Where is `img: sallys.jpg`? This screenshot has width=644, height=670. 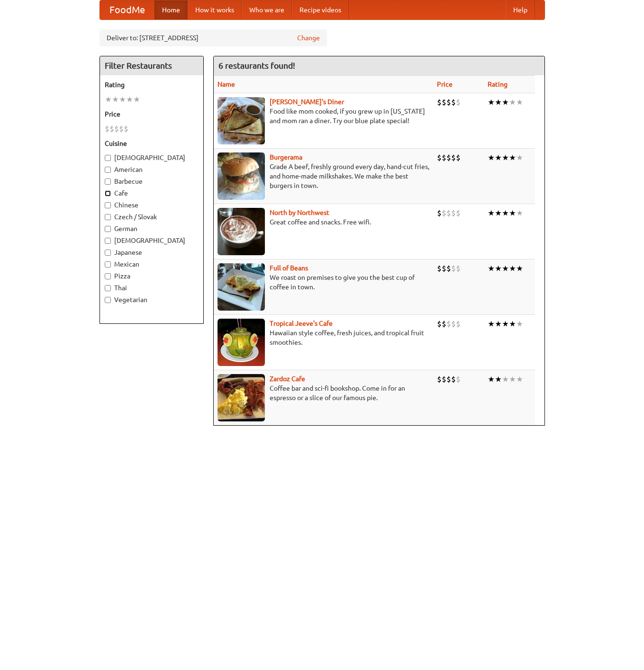 img: sallys.jpg is located at coordinates (241, 121).